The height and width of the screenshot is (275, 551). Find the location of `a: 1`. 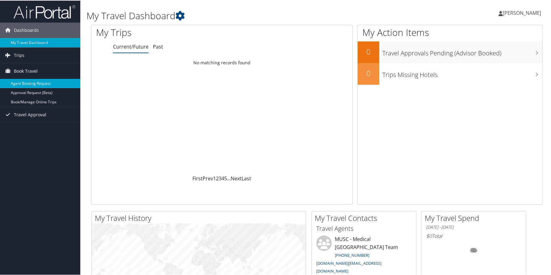

a: 1 is located at coordinates (214, 178).